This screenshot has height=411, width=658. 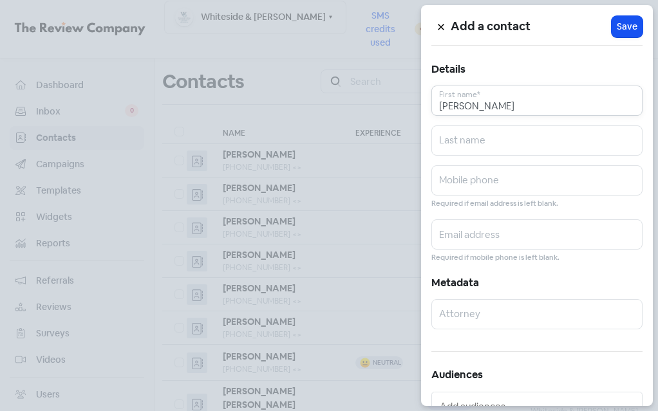 What do you see at coordinates (537, 140) in the screenshot?
I see `input: Last name` at bounding box center [537, 140].